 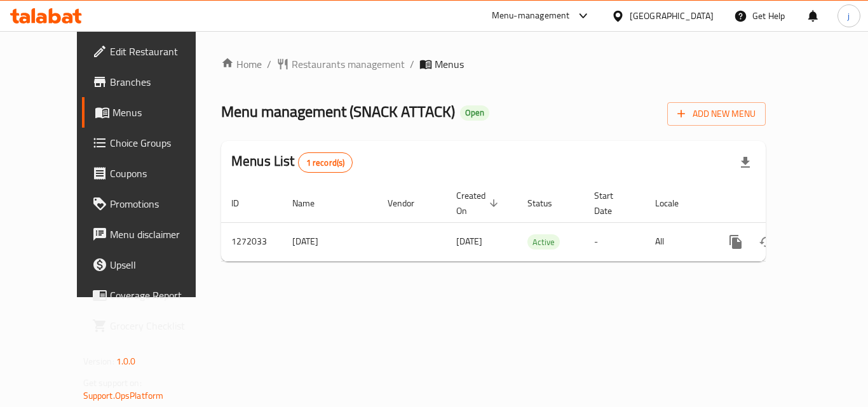 I want to click on span: Get support on:, so click(x=112, y=383).